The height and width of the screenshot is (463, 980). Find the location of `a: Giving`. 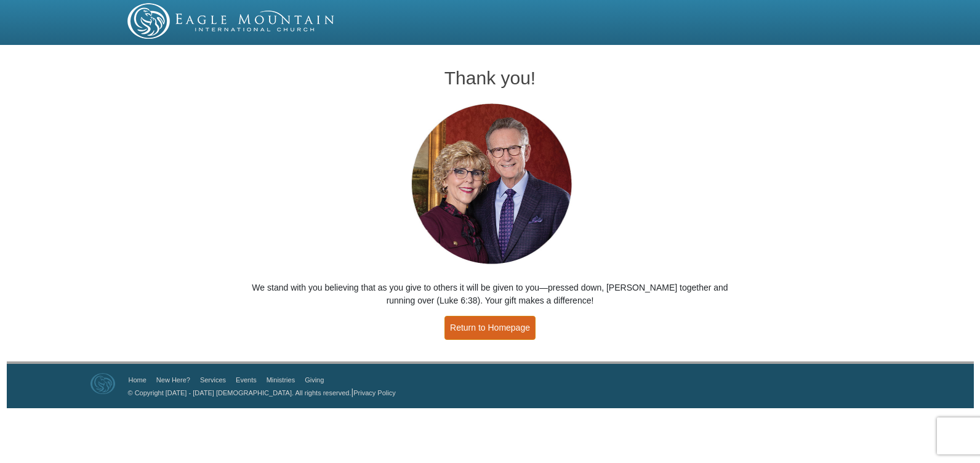

a: Giving is located at coordinates (314, 380).